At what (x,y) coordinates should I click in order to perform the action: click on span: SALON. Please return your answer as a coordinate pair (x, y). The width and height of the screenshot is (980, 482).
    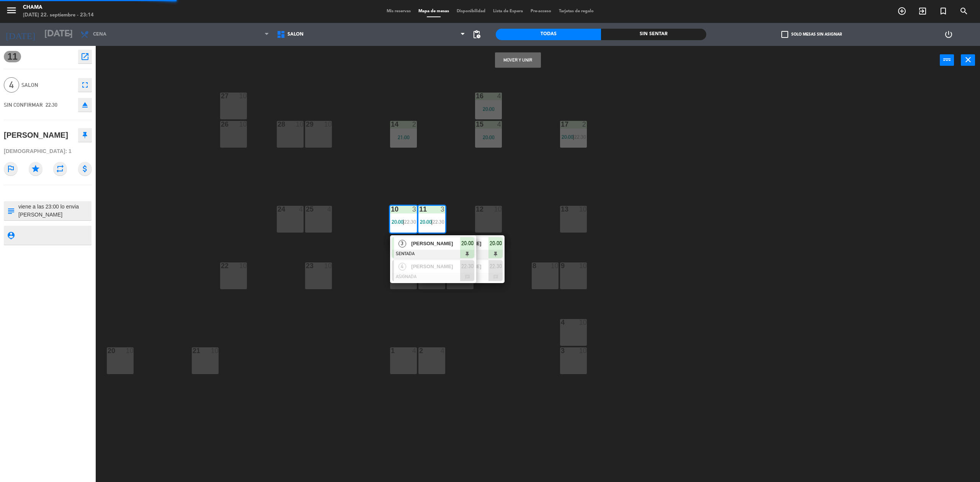
    Looking at the image, I should click on (47, 85).